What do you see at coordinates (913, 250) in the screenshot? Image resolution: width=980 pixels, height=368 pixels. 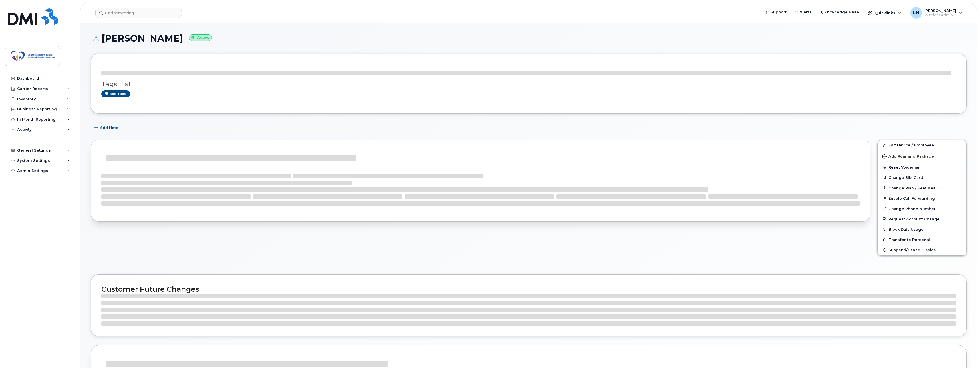 I see `span: Suspend/Cancel Device` at bounding box center [913, 250].